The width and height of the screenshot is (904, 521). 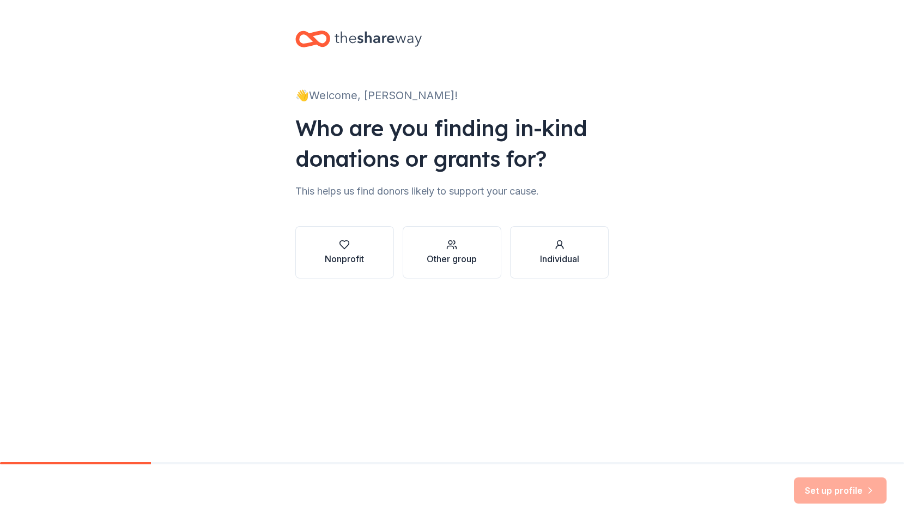 I want to click on button: Other group, so click(x=452, y=252).